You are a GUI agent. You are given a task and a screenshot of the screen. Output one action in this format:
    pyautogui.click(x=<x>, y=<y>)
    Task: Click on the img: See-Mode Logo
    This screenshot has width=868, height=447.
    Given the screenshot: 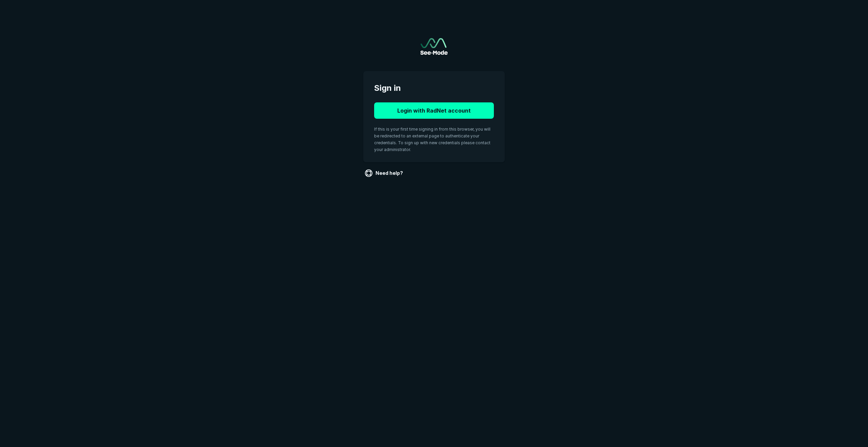 What is the action you would take?
    pyautogui.click(x=434, y=46)
    